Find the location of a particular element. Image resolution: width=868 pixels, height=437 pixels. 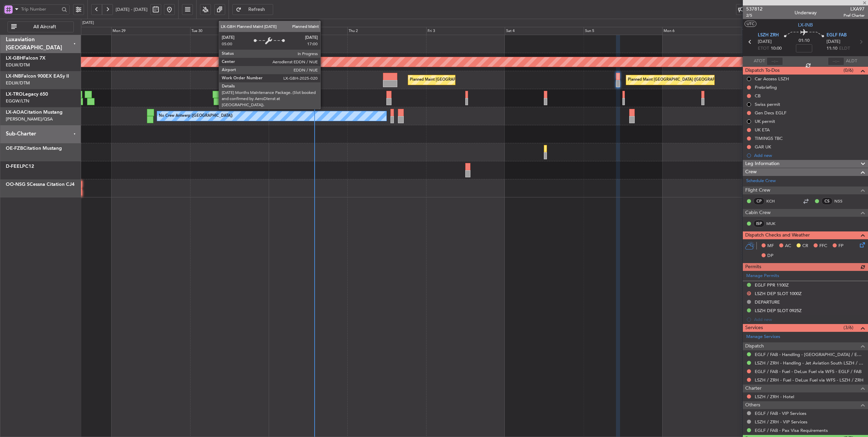

div: Mon 6 is located at coordinates (701, 31).